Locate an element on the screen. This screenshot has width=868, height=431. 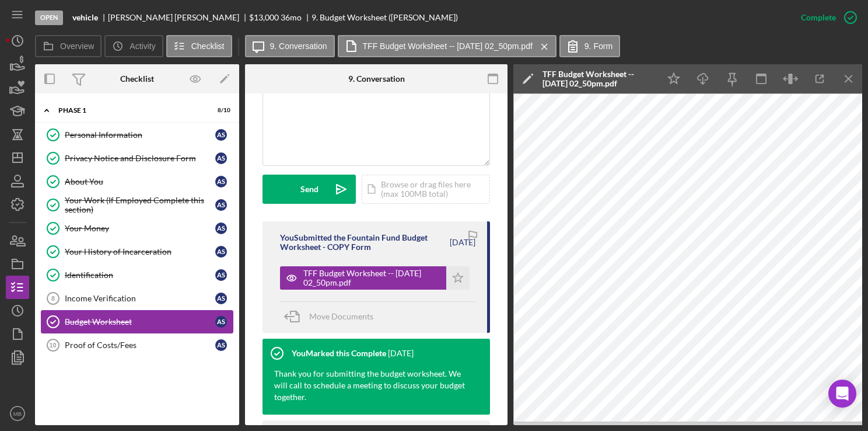
button: 9. Form is located at coordinates (590, 46).